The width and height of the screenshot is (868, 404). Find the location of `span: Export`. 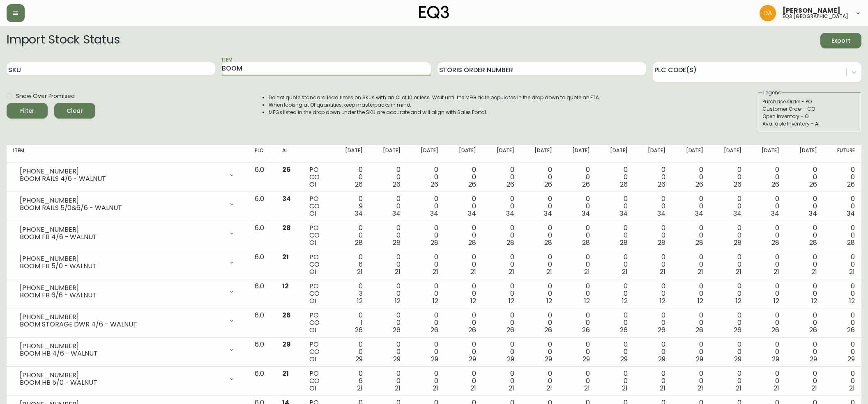

span: Export is located at coordinates (841, 40).